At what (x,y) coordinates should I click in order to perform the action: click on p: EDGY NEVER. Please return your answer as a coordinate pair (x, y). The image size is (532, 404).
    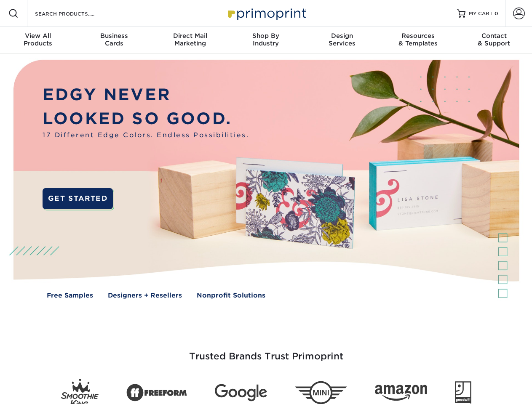
    Looking at the image, I should click on (145, 95).